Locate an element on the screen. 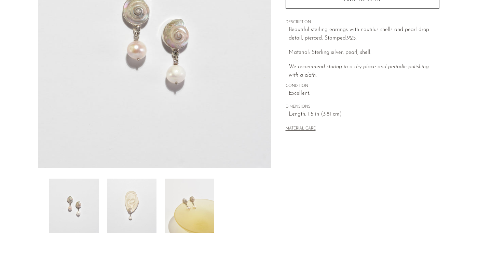 The image size is (492, 256). span: CONDITION is located at coordinates (362, 86).